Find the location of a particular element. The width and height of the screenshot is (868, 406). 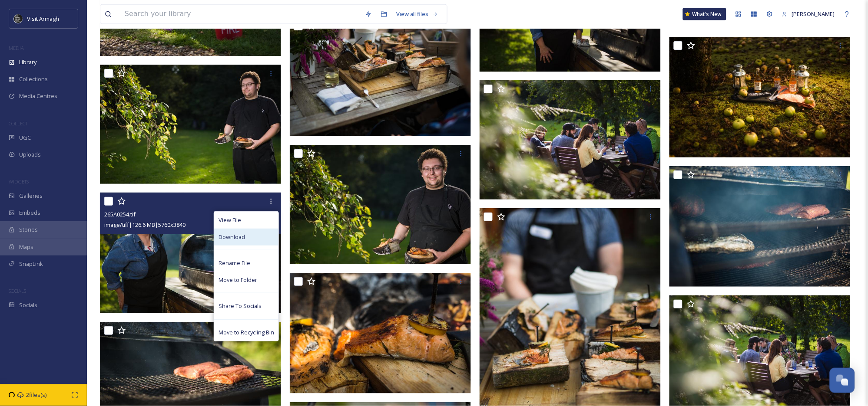

span: Share To Socials is located at coordinates (240, 306).